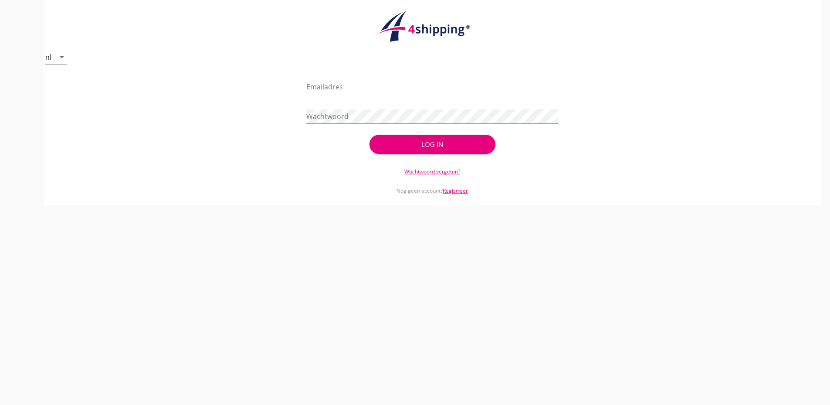  What do you see at coordinates (432, 185) in the screenshot?
I see `div: Nog geen account?` at bounding box center [432, 185].